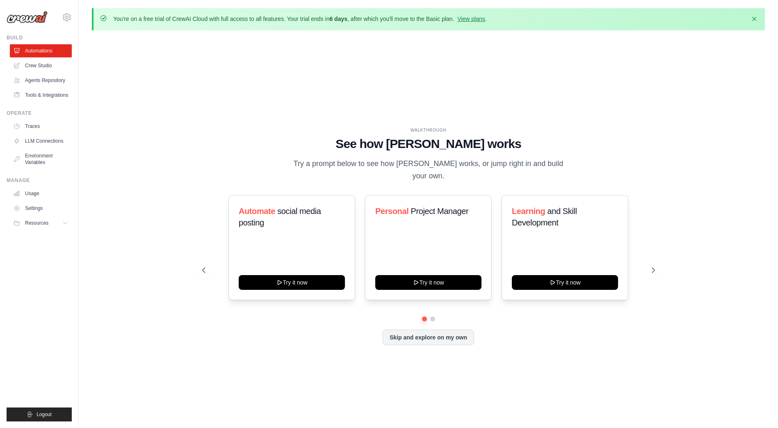 This screenshot has height=428, width=778. Describe the element at coordinates (471, 19) in the screenshot. I see `a: View plans` at that location.